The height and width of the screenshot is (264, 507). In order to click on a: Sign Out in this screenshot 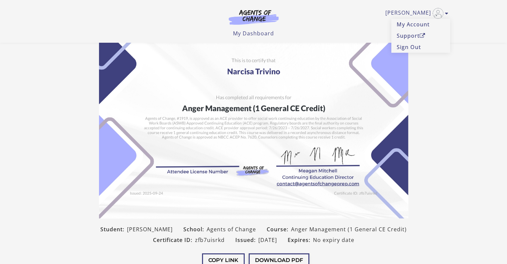, I will do `click(421, 47)`.